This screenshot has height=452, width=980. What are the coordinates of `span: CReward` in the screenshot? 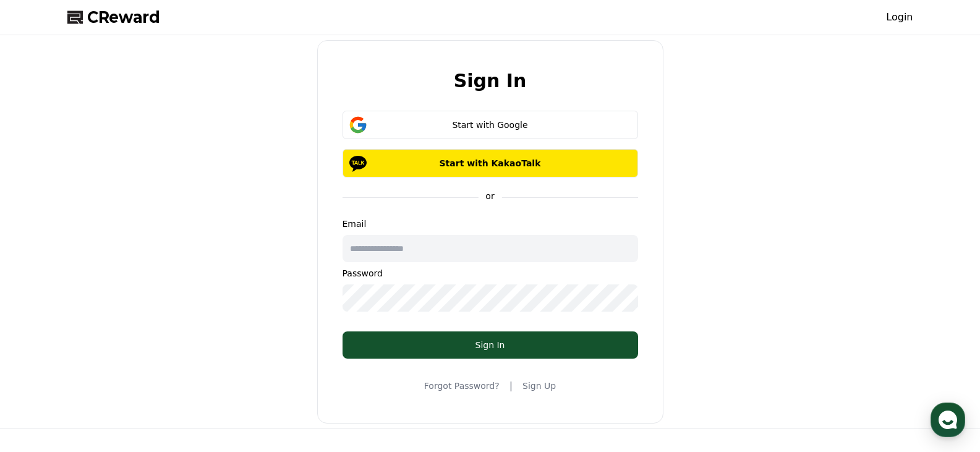 It's located at (124, 18).